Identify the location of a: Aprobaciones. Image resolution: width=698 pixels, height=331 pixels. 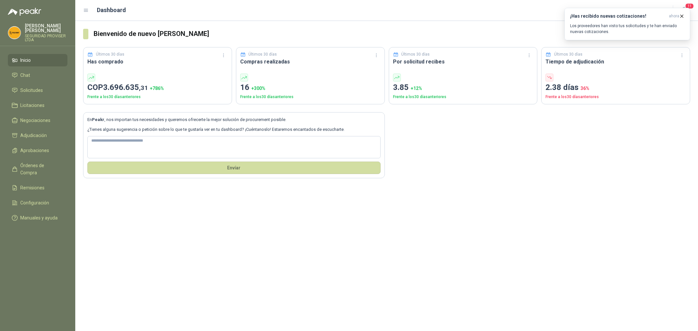
(38, 151).